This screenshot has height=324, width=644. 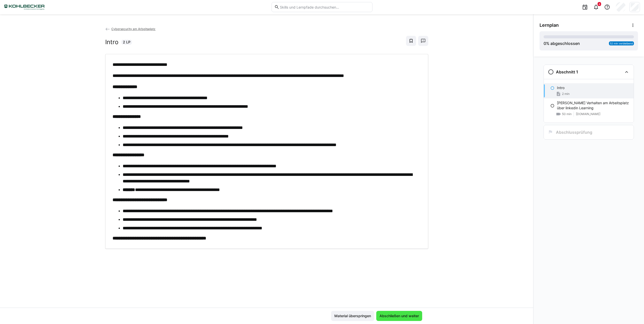 I want to click on span: 0, so click(x=545, y=44).